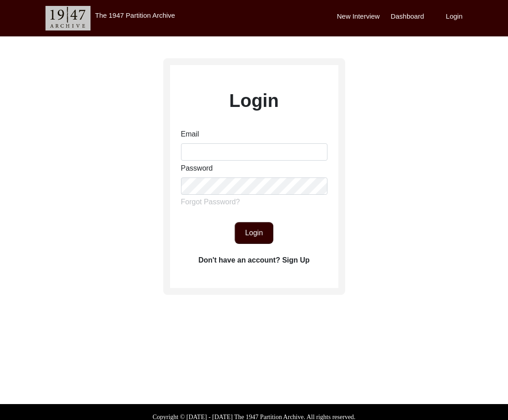  Describe the element at coordinates (197, 168) in the screenshot. I see `label: Password` at that location.